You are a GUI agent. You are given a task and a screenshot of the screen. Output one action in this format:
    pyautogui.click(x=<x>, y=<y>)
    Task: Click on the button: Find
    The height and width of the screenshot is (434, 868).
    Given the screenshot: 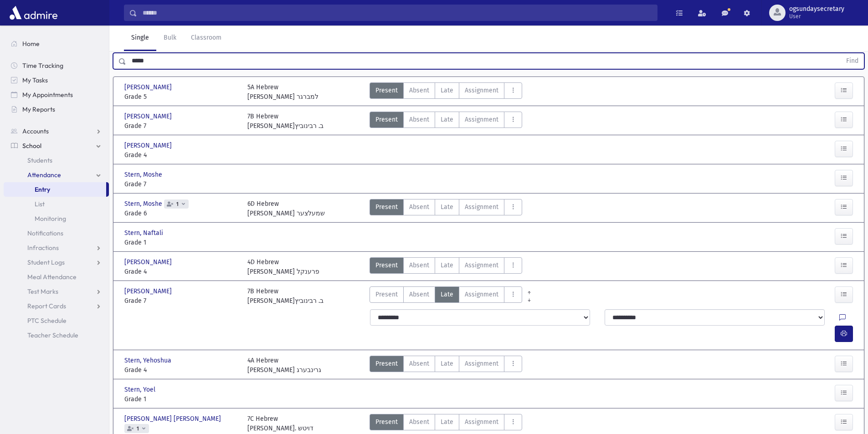 What is the action you would take?
    pyautogui.click(x=852, y=61)
    